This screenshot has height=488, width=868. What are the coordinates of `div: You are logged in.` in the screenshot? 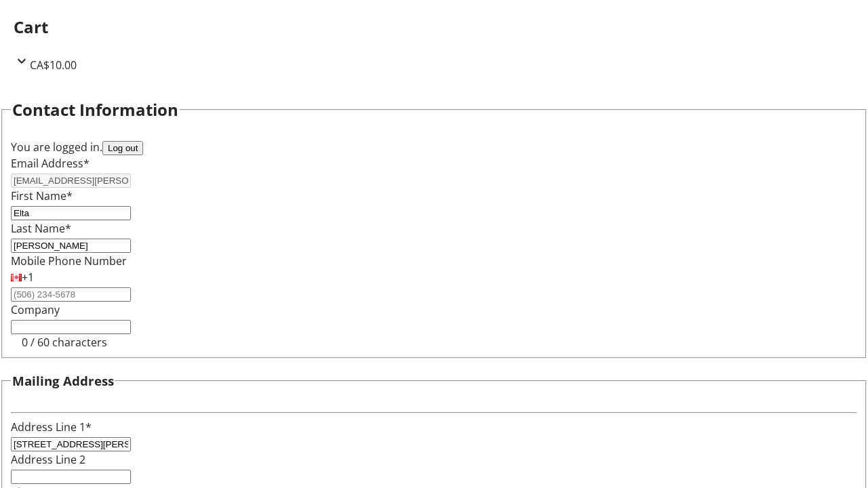 It's located at (434, 147).